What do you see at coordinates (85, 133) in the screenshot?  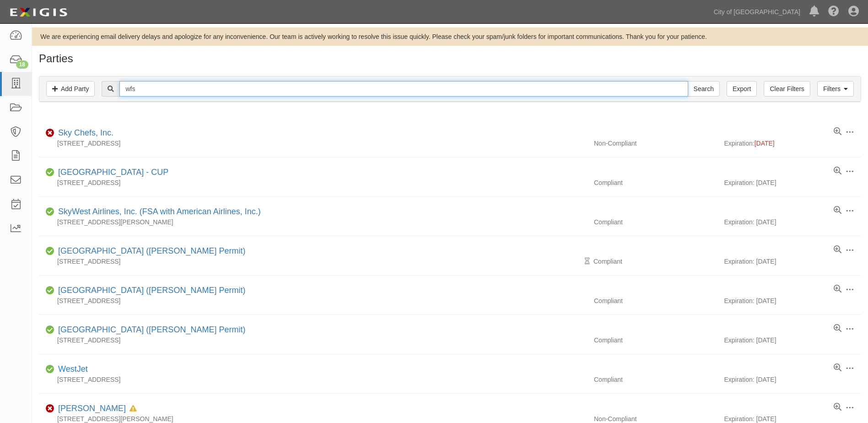 I see `a: Sky Chefs, Inc.` at bounding box center [85, 133].